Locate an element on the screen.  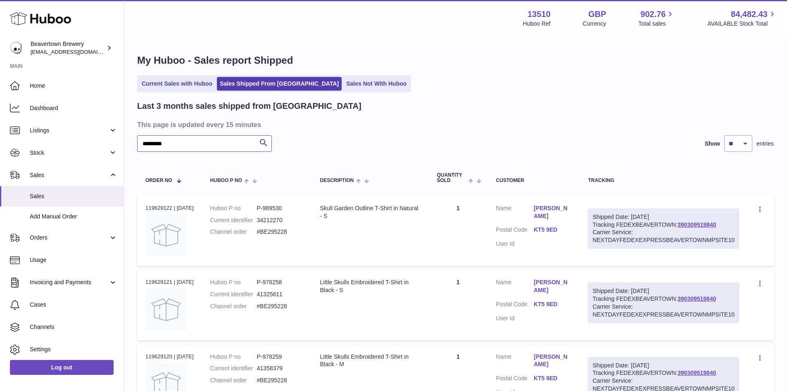
div: Skull Garden Outline T-Shirt in Natural - S is located at coordinates (370, 212).